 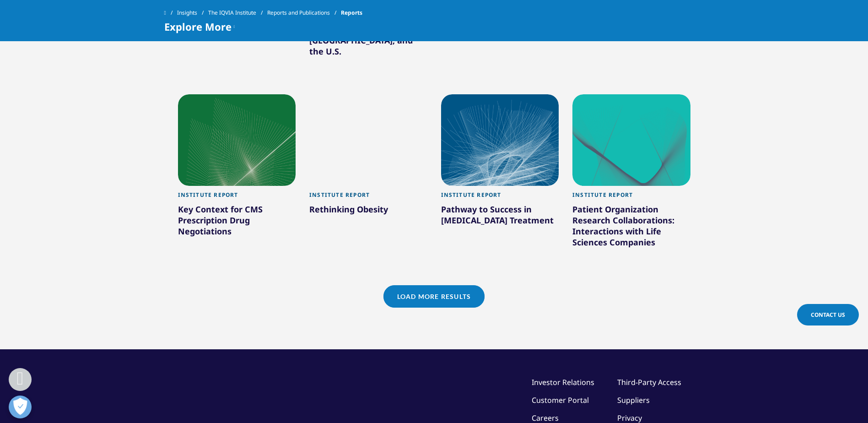 What do you see at coordinates (434, 296) in the screenshot?
I see `a: Load More Results` at bounding box center [434, 296].